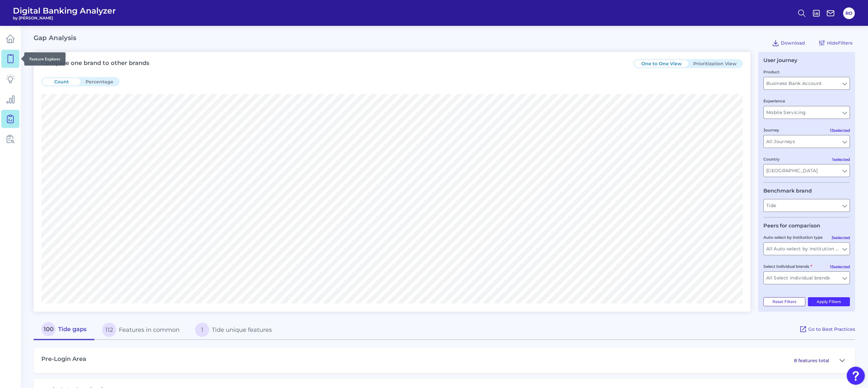 This screenshot has width=868, height=388. I want to click on button: Reset Filters, so click(785, 302).